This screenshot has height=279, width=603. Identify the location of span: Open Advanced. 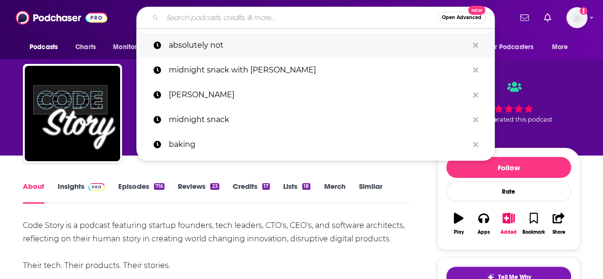
(462, 18).